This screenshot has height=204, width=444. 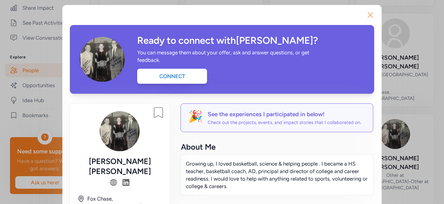 I want to click on div: See the experiences I participated in below!, so click(x=285, y=114).